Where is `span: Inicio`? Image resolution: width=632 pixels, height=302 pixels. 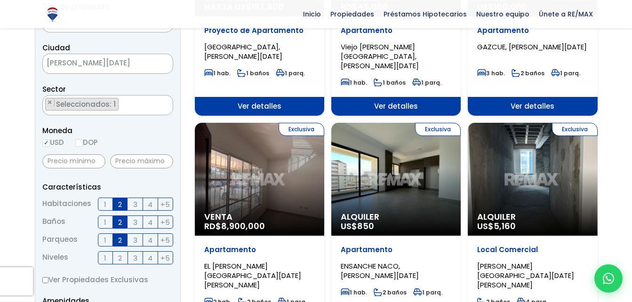
span: Inicio is located at coordinates (312, 14).